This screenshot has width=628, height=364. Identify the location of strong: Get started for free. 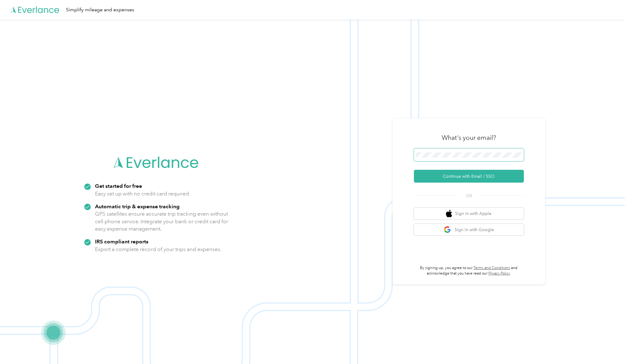
(119, 186).